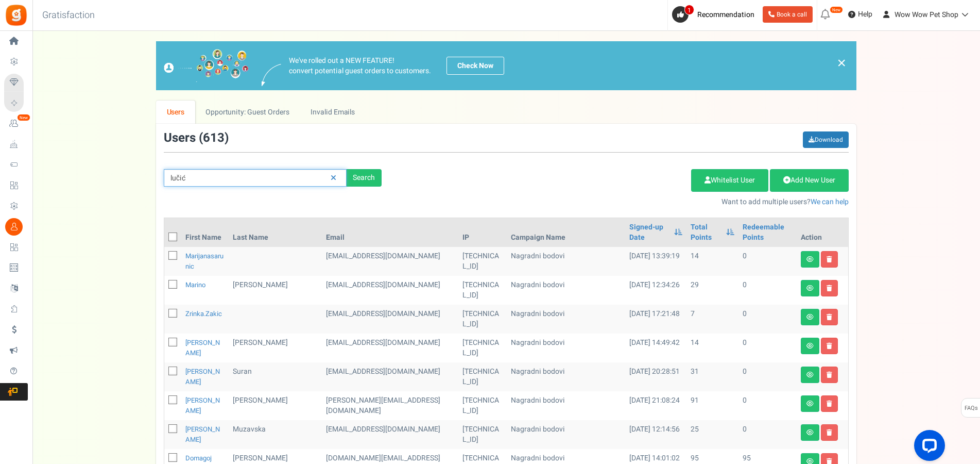  Describe the element at coordinates (275, 377) in the screenshot. I see `td: Suran` at that location.